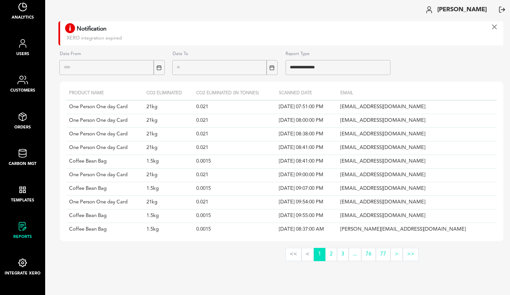 Image resolution: width=510 pixels, height=295 pixels. I want to click on div: XERO integration expired, so click(282, 38).